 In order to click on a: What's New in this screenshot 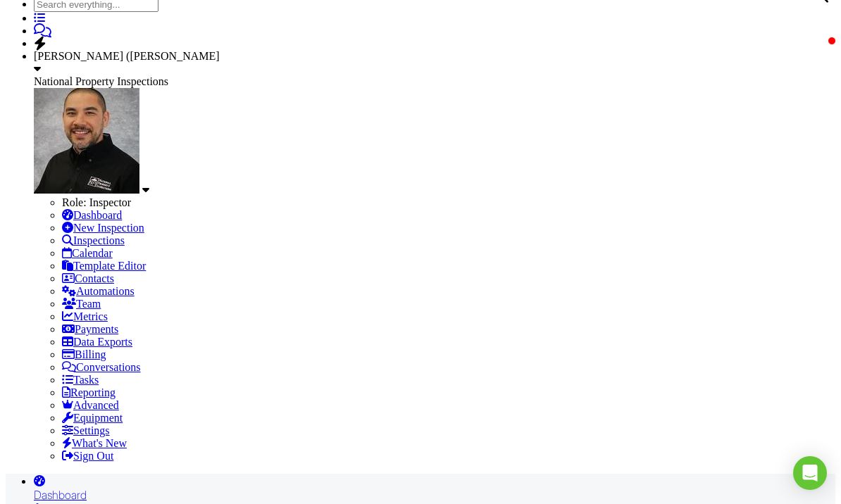, I will do `click(95, 443)`.